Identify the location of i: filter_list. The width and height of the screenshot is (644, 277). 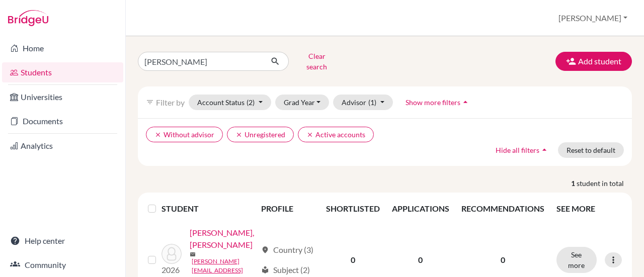
(150, 102).